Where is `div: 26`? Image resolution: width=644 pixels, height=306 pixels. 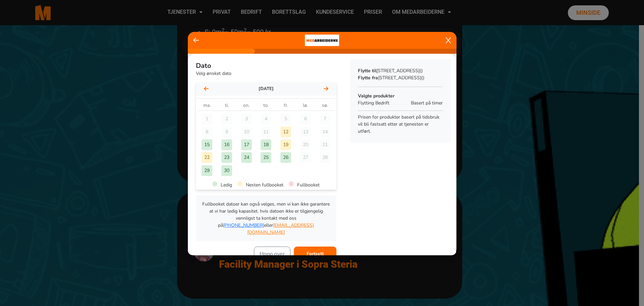 div: 26 is located at coordinates (286, 157).